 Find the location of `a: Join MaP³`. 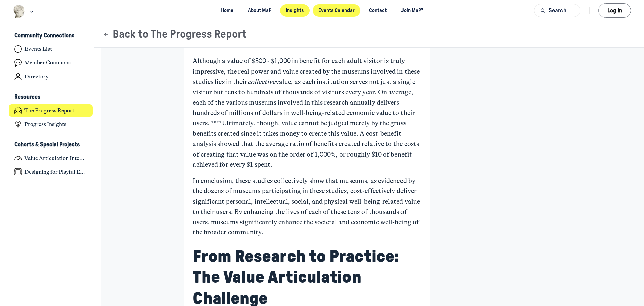

a: Join MaP³ is located at coordinates (412, 10).